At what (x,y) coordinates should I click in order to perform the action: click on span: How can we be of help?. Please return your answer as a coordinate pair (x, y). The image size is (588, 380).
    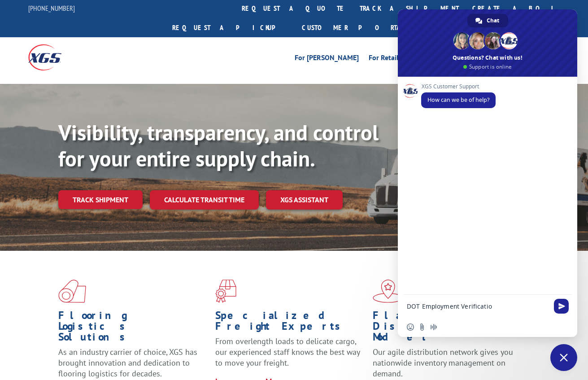
    Looking at the image, I should click on (459, 99).